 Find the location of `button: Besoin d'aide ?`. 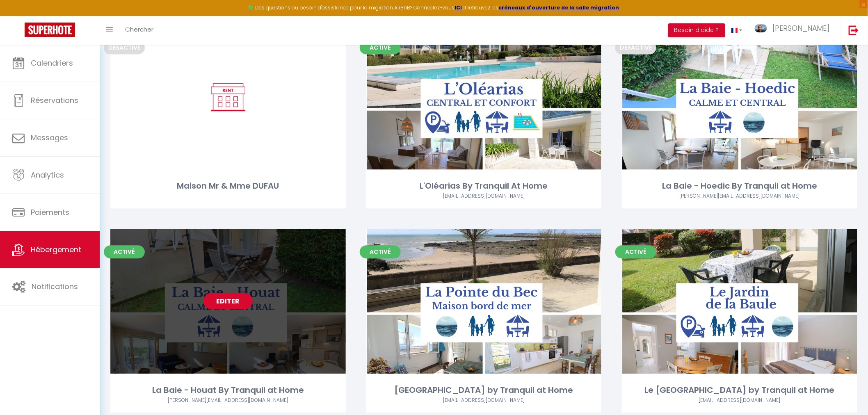

button: Besoin d'aide ? is located at coordinates (696, 30).